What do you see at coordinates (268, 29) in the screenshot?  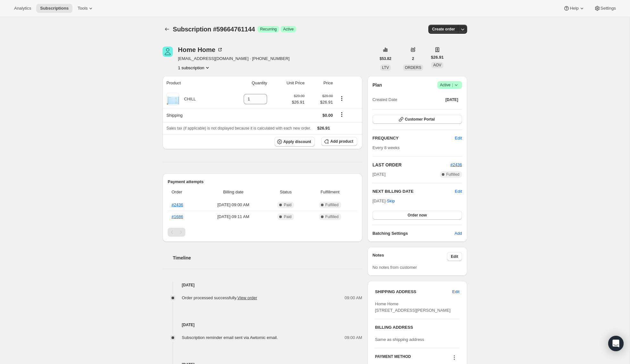 I see `span: Recurring` at bounding box center [268, 29].